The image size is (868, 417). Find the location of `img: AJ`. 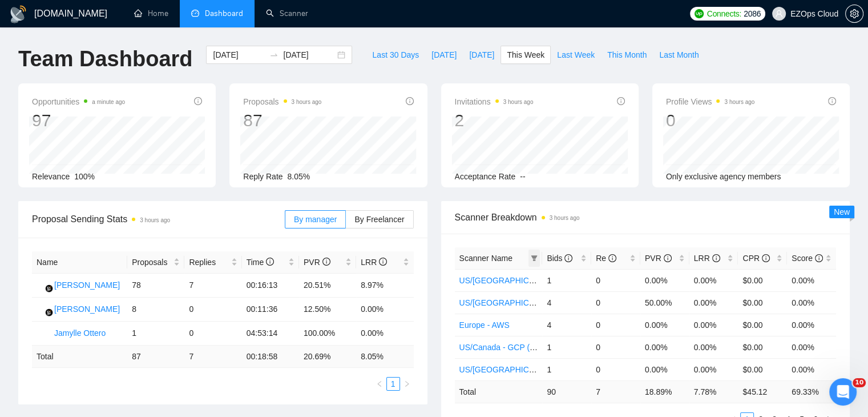

img: AJ is located at coordinates (43, 285).